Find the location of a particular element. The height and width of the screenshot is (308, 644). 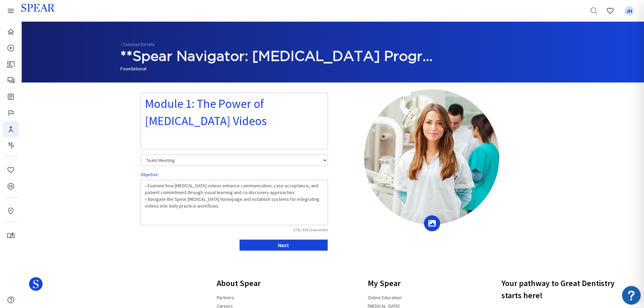

button: Open Resource Center is located at coordinates (631, 295).